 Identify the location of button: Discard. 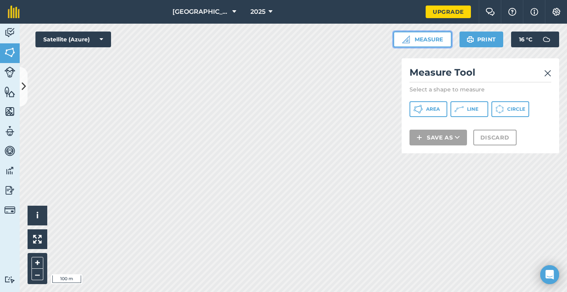
(495, 138).